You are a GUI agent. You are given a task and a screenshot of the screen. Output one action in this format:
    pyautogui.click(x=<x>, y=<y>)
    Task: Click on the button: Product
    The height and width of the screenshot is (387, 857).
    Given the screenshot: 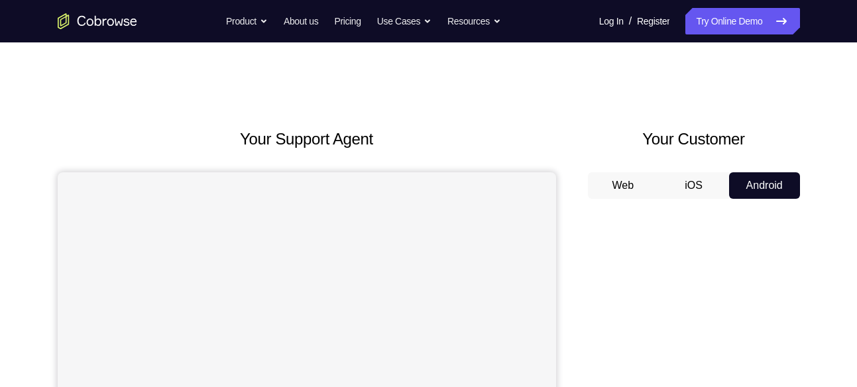 What is the action you would take?
    pyautogui.click(x=247, y=21)
    